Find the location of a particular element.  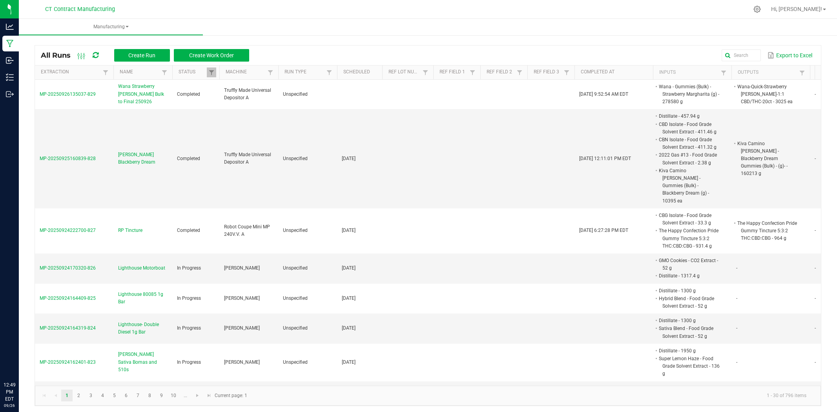

inline-svg: Outbound is located at coordinates (10, 94).